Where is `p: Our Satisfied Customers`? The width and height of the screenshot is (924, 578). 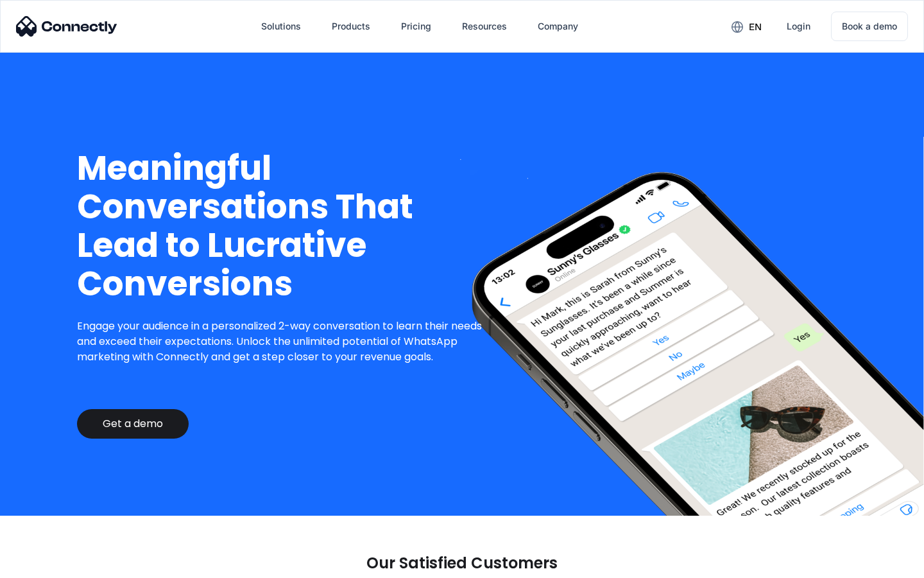
p: Our Satisfied Customers is located at coordinates (462, 563).